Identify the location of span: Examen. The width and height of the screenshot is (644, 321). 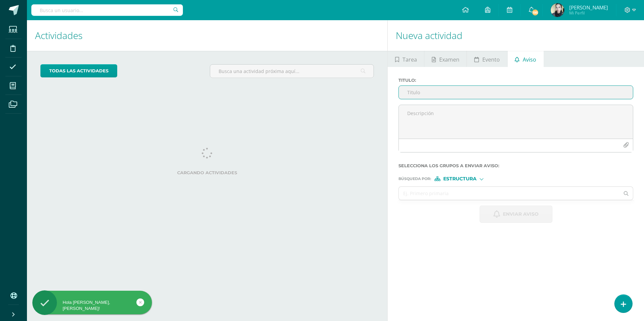
(449, 60).